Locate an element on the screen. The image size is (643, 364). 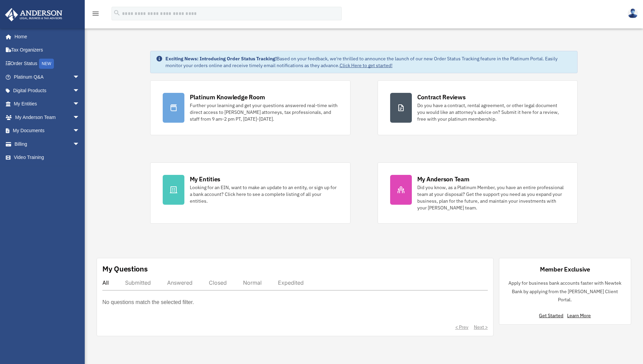
div: Contract Reviews is located at coordinates (441, 97).